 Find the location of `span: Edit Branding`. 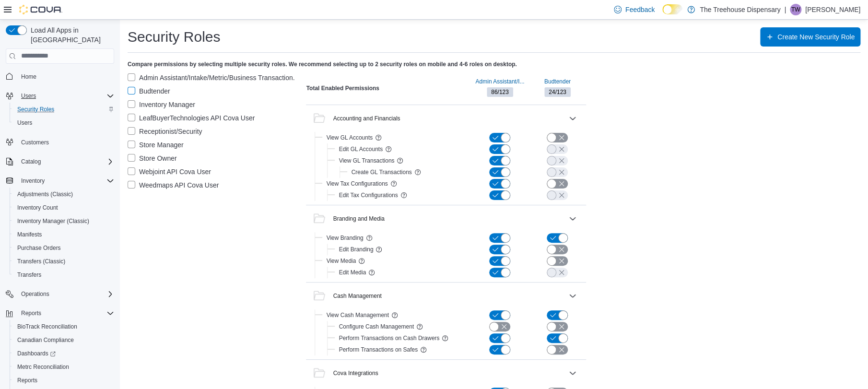

span: Edit Branding is located at coordinates (356, 250).